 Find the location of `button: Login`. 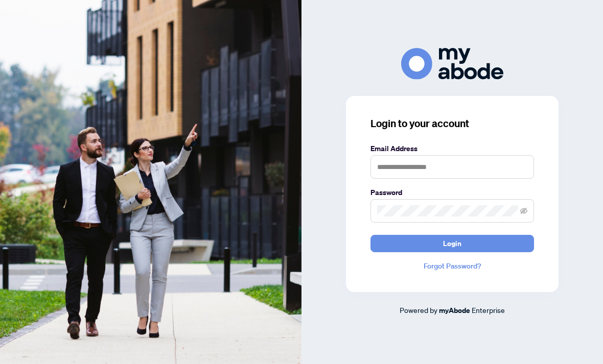

button: Login is located at coordinates (452, 244).